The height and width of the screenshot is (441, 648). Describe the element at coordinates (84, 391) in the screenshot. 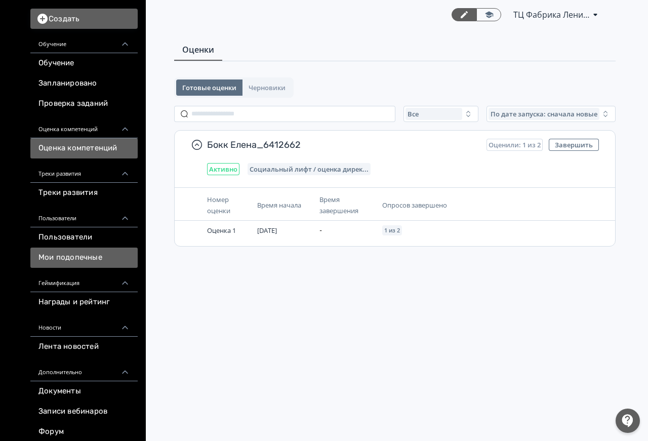

I see `a: Документы` at that location.